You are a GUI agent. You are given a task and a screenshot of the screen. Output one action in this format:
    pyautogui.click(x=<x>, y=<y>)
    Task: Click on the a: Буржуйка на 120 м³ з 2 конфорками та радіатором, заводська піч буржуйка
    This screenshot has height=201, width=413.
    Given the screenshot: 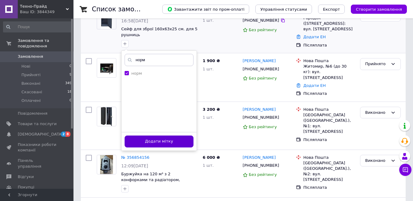 What is the action you would take?
    pyautogui.click(x=151, y=180)
    